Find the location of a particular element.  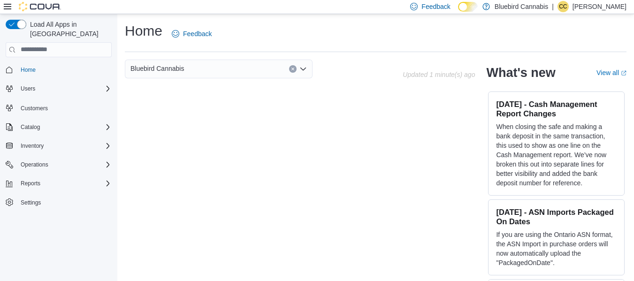

nav: Complex example is located at coordinates (59, 146).